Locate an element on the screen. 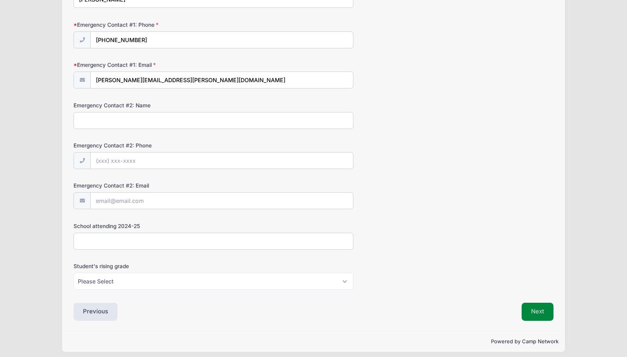 The height and width of the screenshot is (357, 627). label: Student's rising grade is located at coordinates (153, 266).